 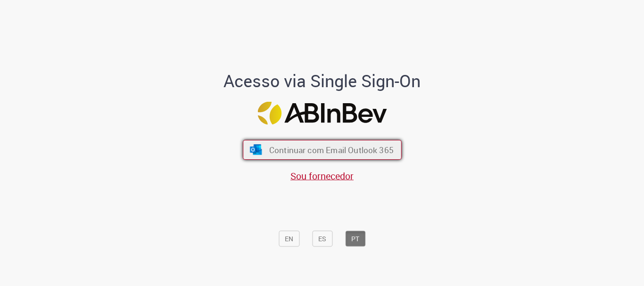 I want to click on img: Logo ABInBev, so click(x=322, y=113).